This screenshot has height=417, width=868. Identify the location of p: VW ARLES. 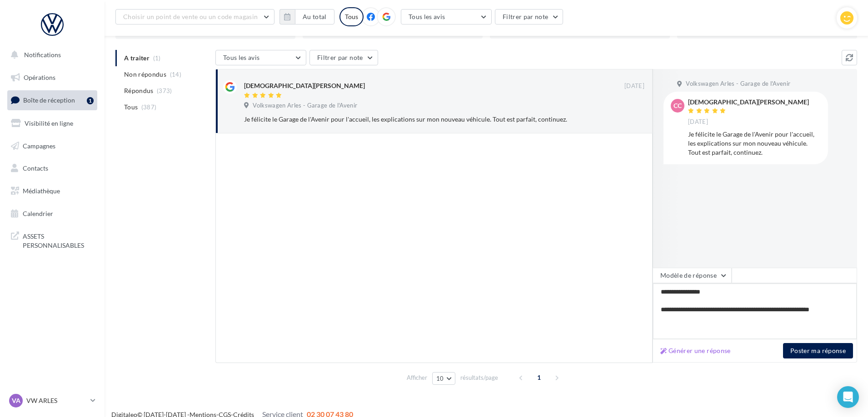
(56, 401).